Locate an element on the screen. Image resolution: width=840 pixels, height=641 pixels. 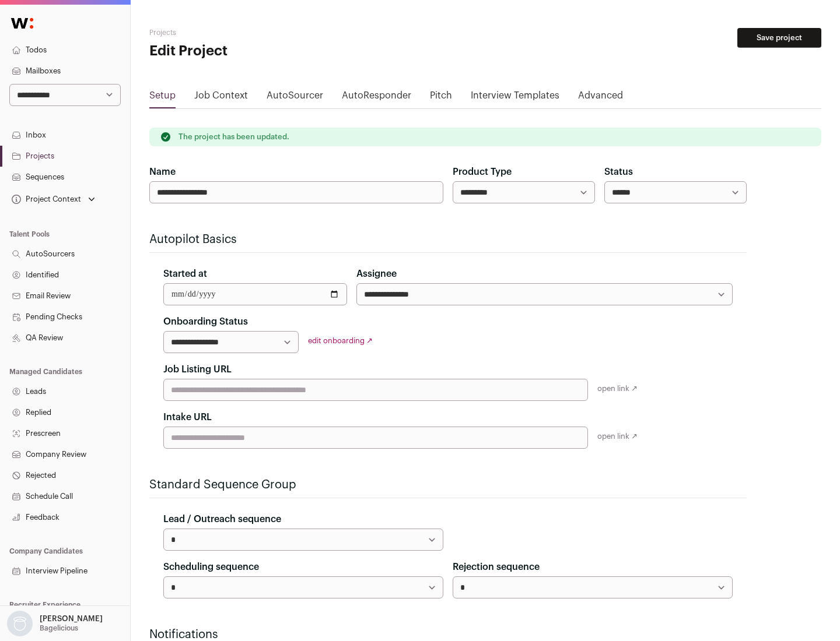
a: AutoResponder is located at coordinates (377, 98).